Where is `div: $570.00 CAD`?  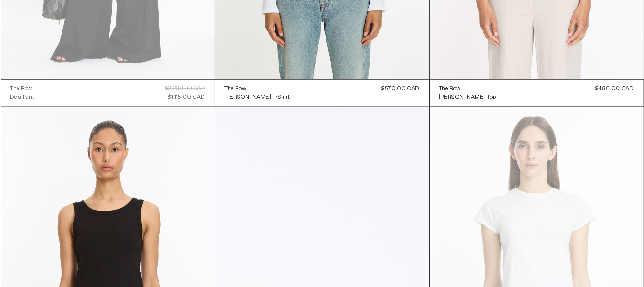 div: $570.00 CAD is located at coordinates (401, 88).